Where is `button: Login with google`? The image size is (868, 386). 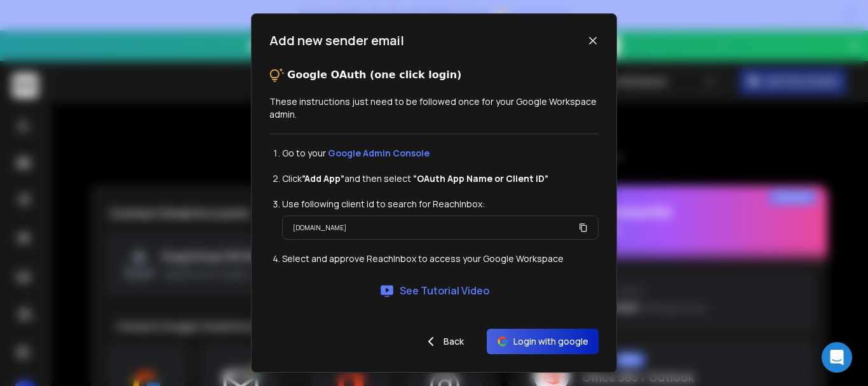
button: Login with google is located at coordinates (543, 342).